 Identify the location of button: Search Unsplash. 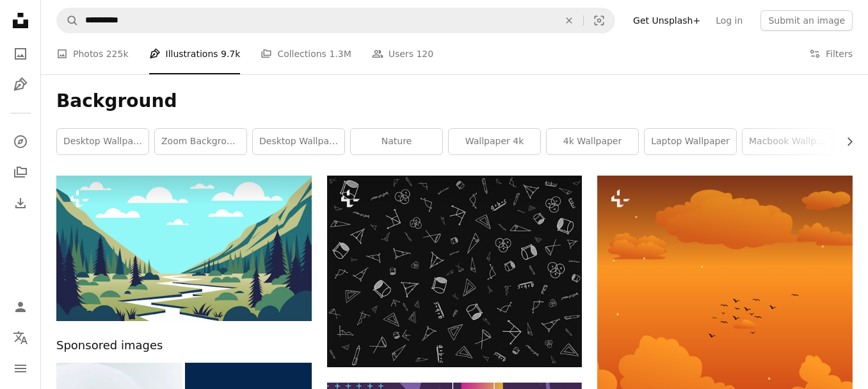
(68, 20).